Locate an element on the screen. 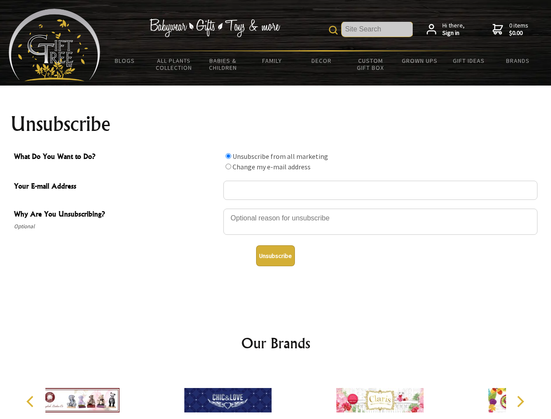  input: Site Search is located at coordinates (377, 29).